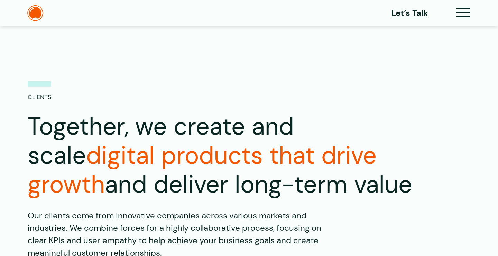 Image resolution: width=498 pixels, height=256 pixels. I want to click on p: Clients, so click(39, 92).